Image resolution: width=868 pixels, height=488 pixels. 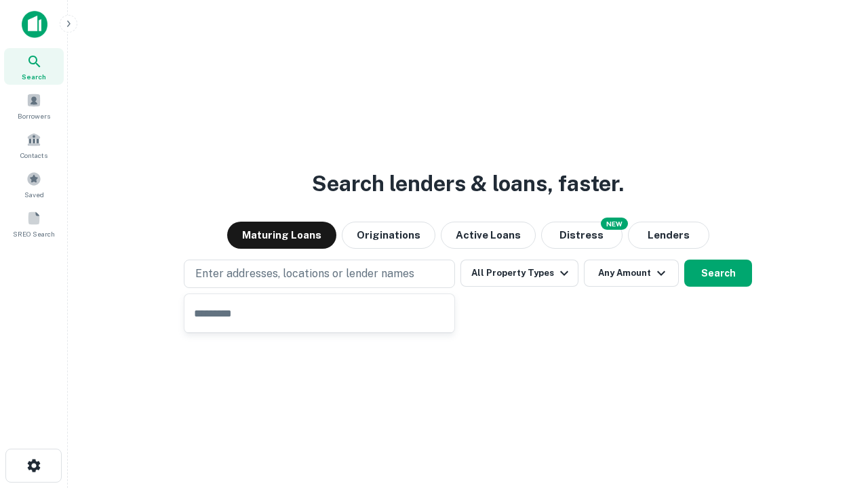 What do you see at coordinates (34, 234) in the screenshot?
I see `span: SREO Search` at bounding box center [34, 234].